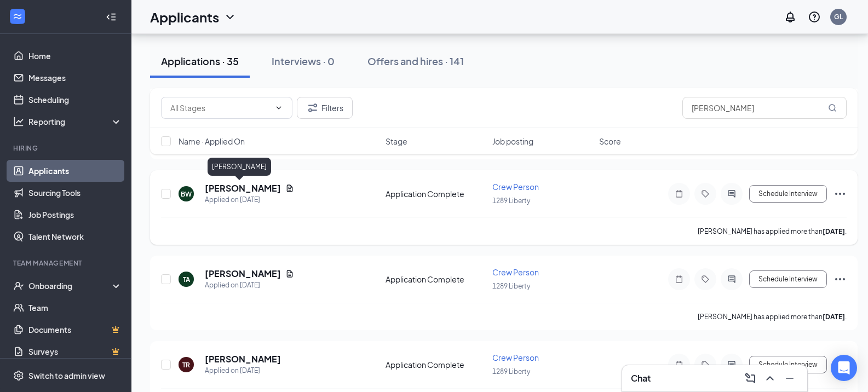  What do you see at coordinates (790, 17) in the screenshot?
I see `svg: Notifications` at bounding box center [790, 17].